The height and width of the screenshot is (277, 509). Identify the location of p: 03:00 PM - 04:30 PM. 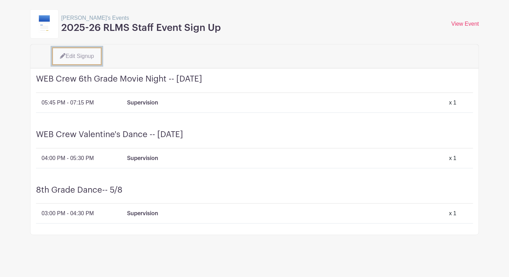
(68, 213).